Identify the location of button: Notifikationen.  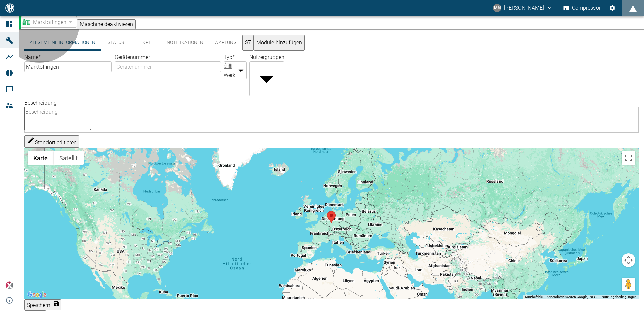
(185, 42).